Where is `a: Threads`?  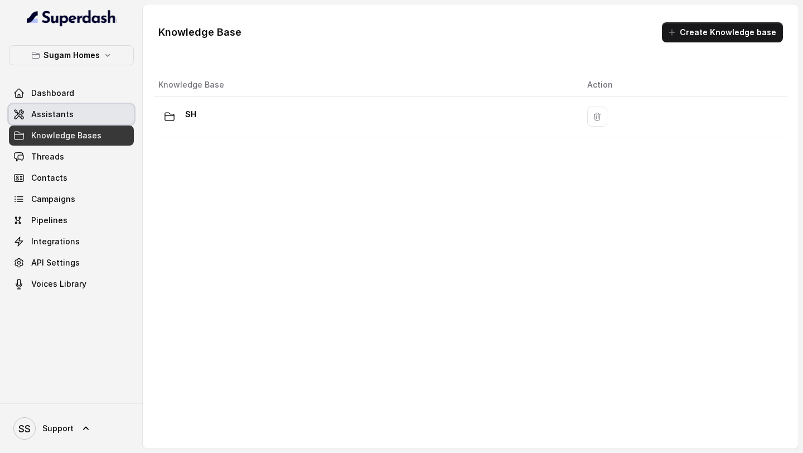 a: Threads is located at coordinates (71, 157).